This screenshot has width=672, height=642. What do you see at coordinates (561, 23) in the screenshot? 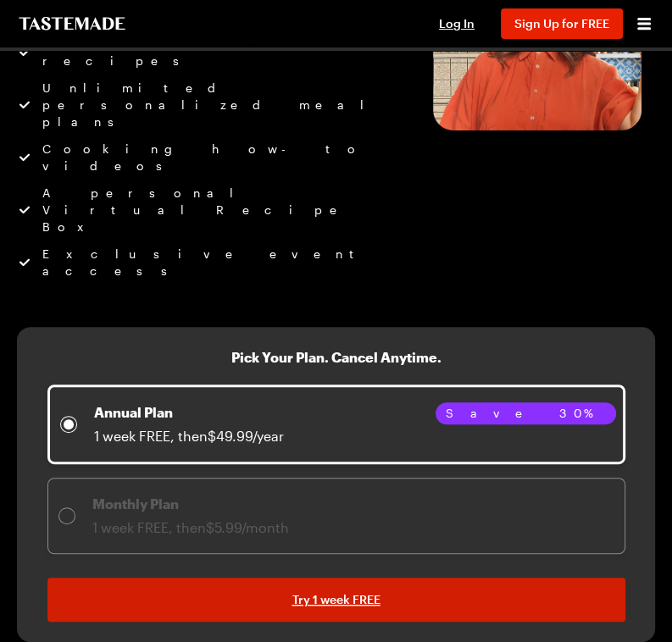
I see `button: Sign Up for FREE` at bounding box center [561, 23].